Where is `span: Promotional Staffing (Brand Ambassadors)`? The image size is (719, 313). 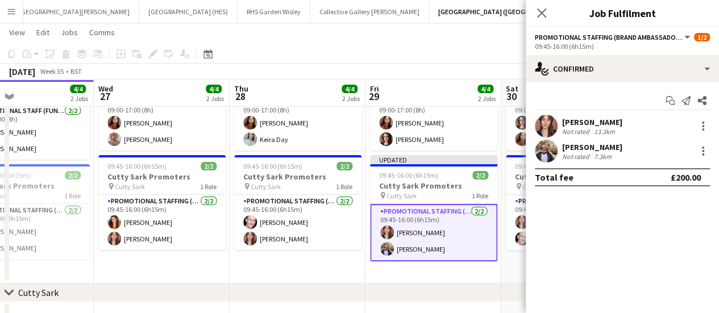 span: Promotional Staffing (Brand Ambassadors) is located at coordinates (608, 37).